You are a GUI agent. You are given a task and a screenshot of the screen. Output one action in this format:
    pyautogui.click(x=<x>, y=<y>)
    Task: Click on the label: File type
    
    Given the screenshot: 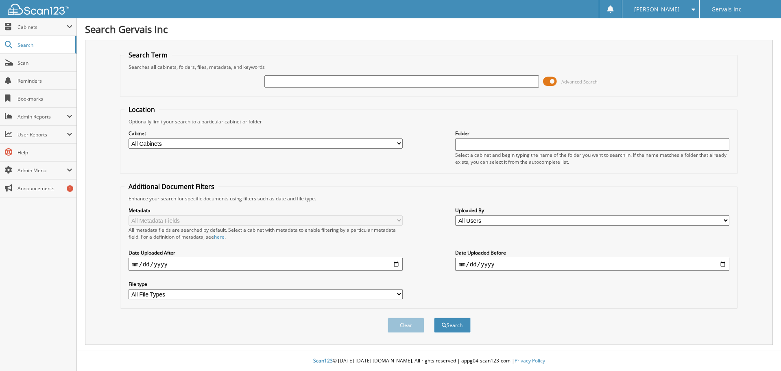 What is the action you would take?
    pyautogui.click(x=266, y=284)
    